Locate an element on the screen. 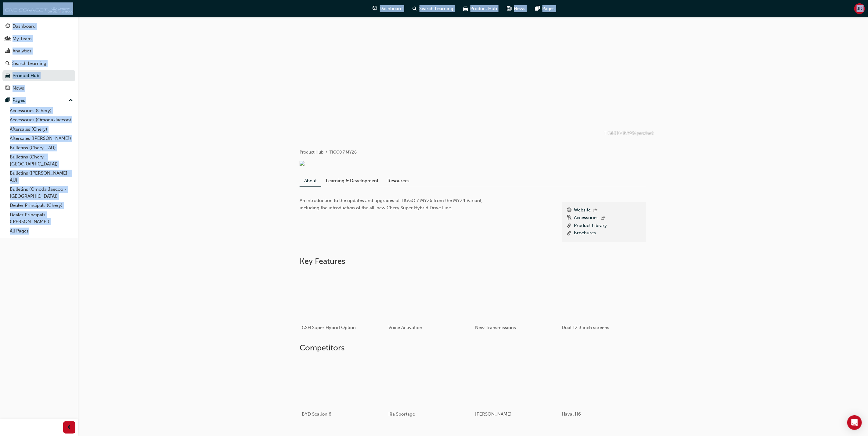 This screenshot has height=436, width=868. a: BYD Sealion 6 is located at coordinates (343, 391).